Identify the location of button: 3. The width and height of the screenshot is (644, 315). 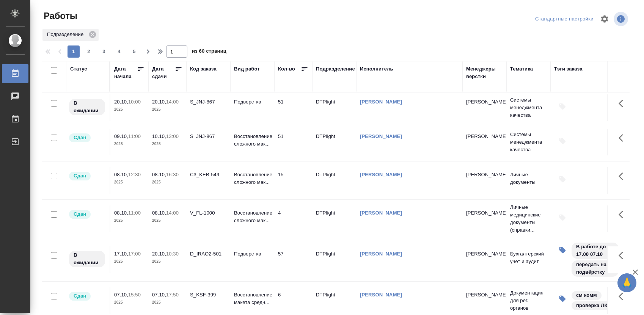
(104, 52).